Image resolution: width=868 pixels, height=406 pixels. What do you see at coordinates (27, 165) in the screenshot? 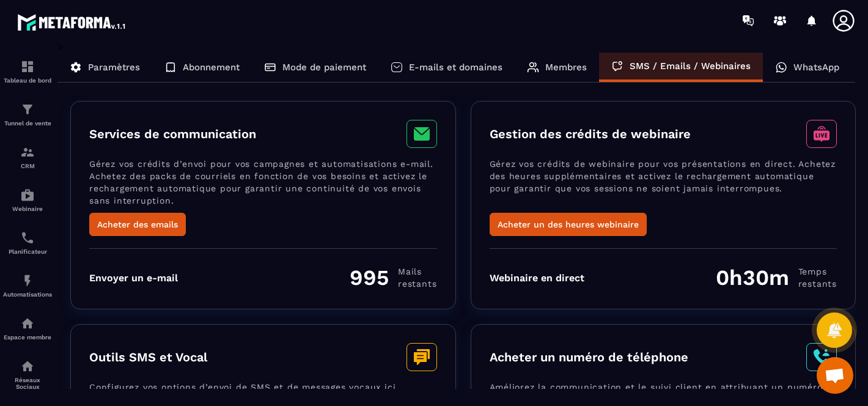
I see `p: CRM` at bounding box center [27, 165].